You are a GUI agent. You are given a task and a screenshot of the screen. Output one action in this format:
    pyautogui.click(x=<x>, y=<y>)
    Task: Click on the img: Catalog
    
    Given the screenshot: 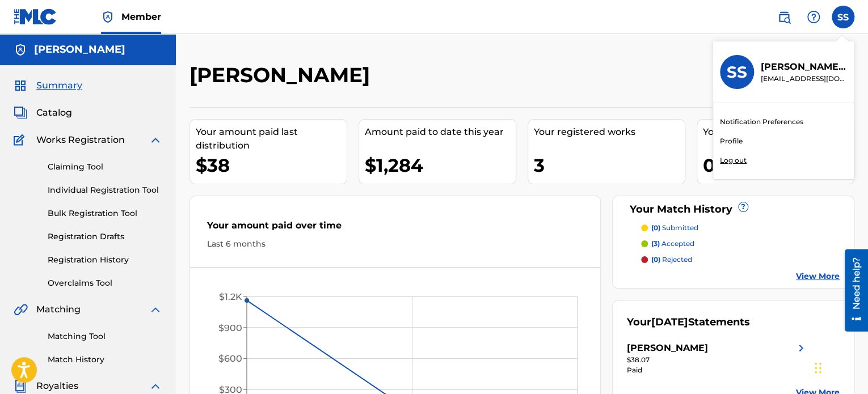 What is the action you would take?
    pyautogui.click(x=21, y=113)
    